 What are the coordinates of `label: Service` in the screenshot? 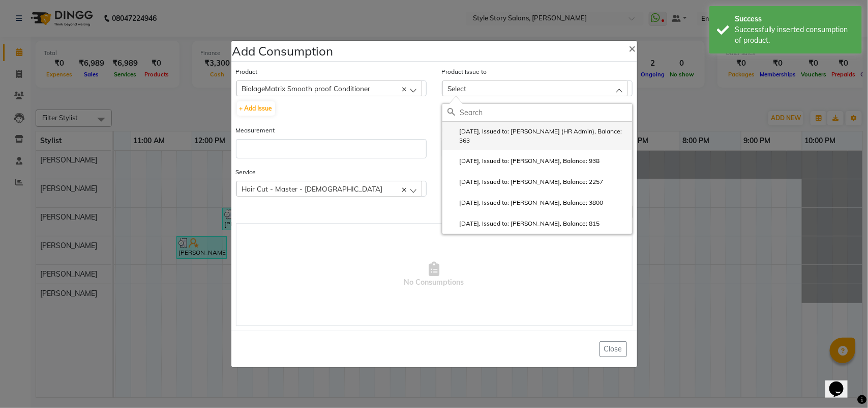 It's located at (246, 172).